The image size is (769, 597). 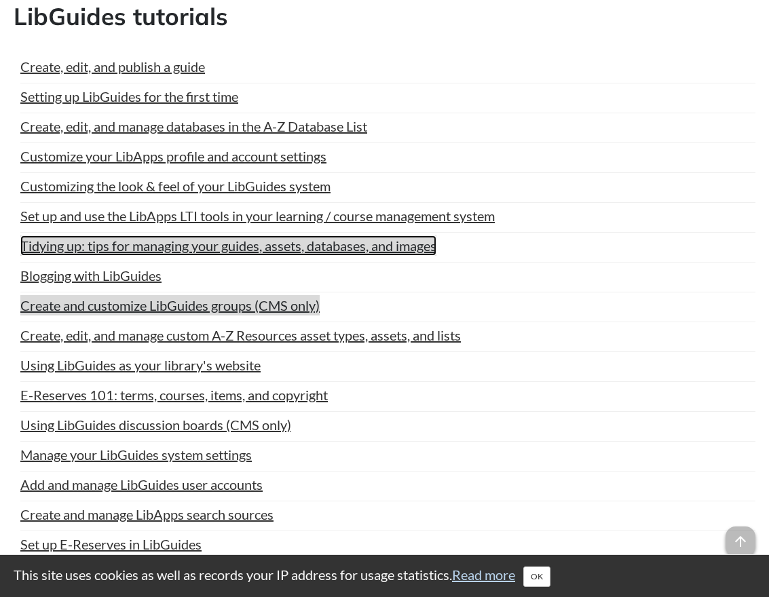 I want to click on a: Customizing the look & feel of your LibGuides system, so click(x=175, y=186).